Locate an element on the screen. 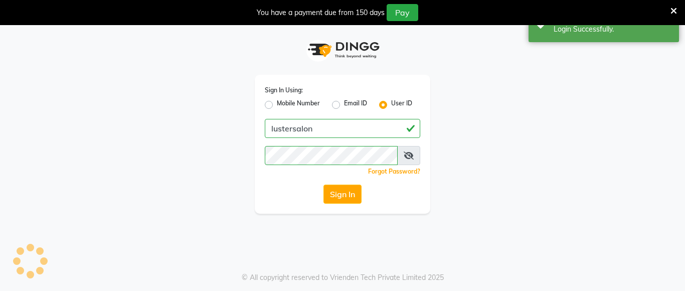  img: logo1.svg is located at coordinates (343, 50).